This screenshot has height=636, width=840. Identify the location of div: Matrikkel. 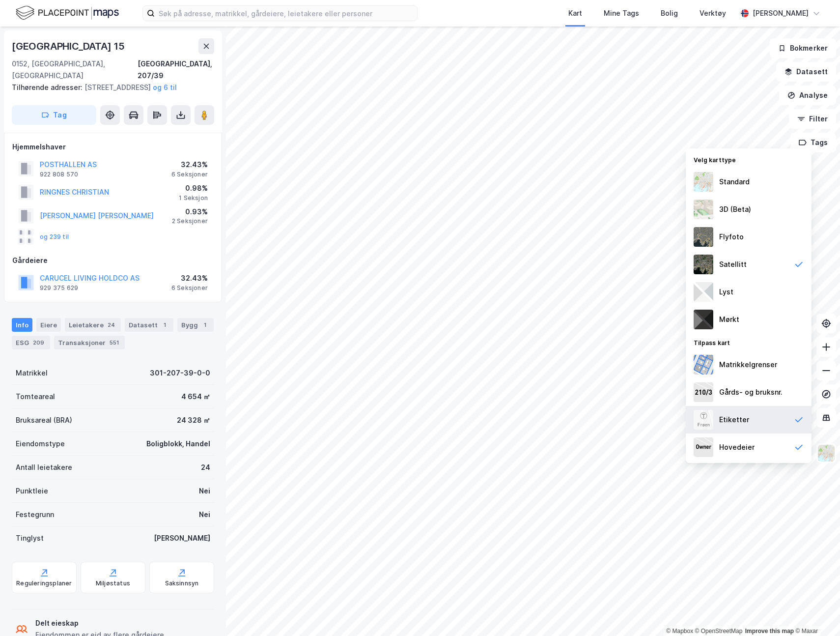
(31, 373).